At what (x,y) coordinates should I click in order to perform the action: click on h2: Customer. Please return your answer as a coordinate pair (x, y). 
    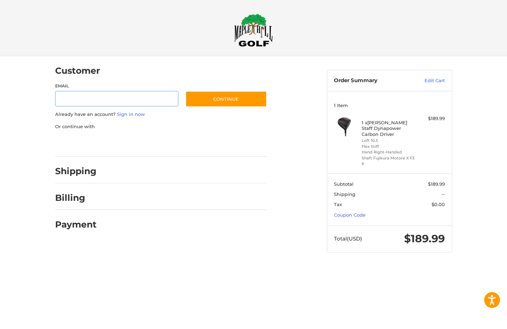
    Looking at the image, I should click on (78, 71).